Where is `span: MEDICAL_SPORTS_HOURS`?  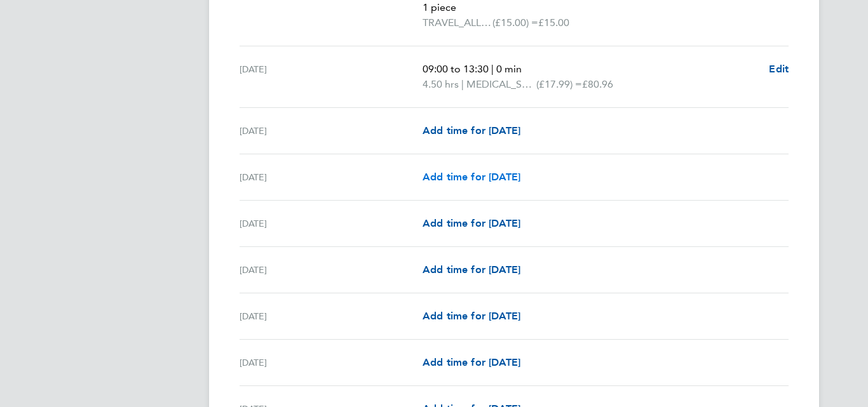 span: MEDICAL_SPORTS_HOURS is located at coordinates (501, 84).